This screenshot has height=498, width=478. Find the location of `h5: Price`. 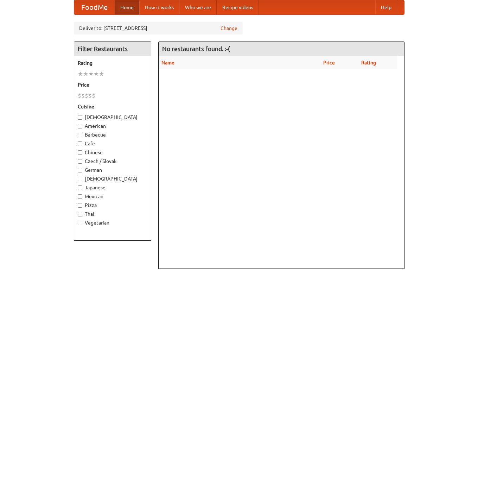

h5: Price is located at coordinates (113, 85).